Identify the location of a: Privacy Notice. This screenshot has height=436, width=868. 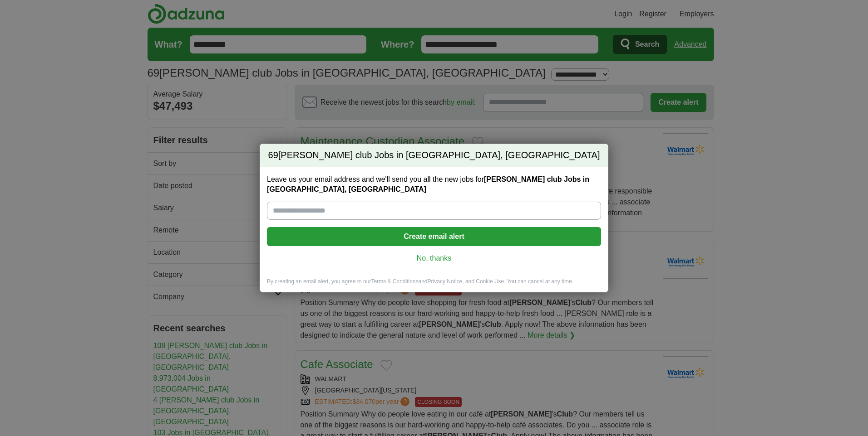
(445, 282).